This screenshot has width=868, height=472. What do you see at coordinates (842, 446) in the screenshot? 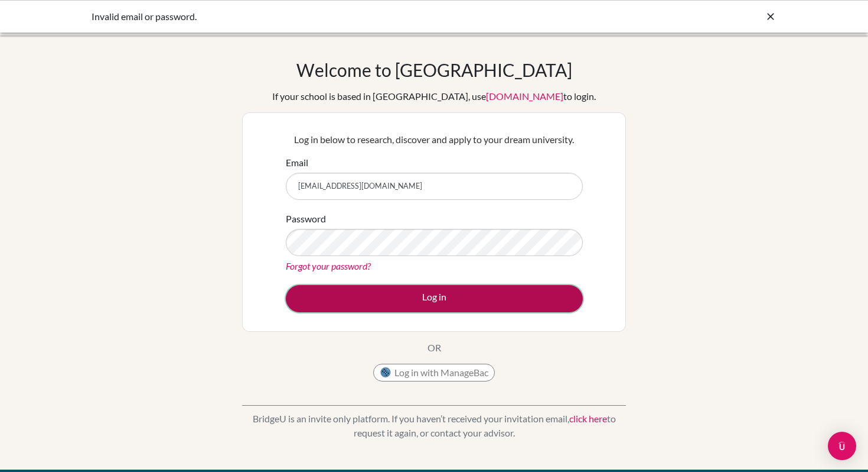
I see `div: Open Intercom Messenger` at bounding box center [842, 446].